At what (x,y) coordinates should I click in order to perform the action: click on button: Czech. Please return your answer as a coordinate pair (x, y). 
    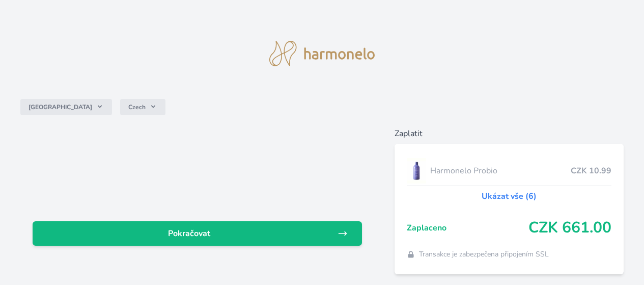
    Looking at the image, I should click on (142, 107).